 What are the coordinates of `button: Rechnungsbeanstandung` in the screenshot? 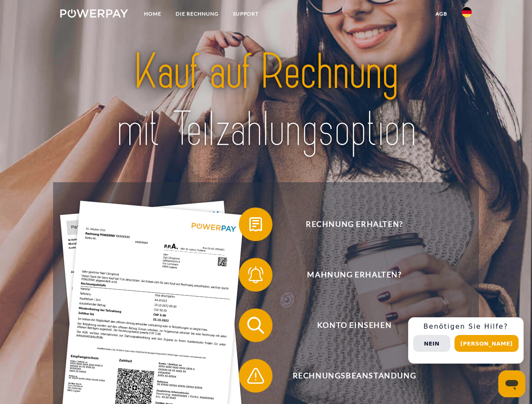 It's located at (348, 376).